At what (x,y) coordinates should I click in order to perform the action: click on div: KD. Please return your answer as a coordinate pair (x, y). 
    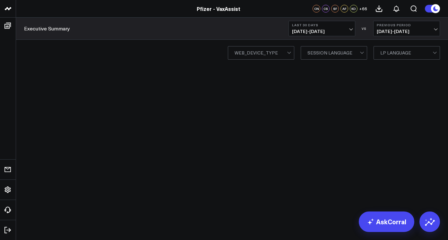
    Looking at the image, I should click on (354, 9).